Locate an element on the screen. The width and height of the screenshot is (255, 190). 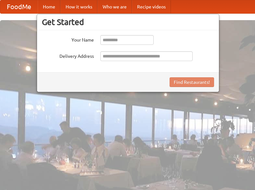
button: Find Restaurants! is located at coordinates (191, 82).